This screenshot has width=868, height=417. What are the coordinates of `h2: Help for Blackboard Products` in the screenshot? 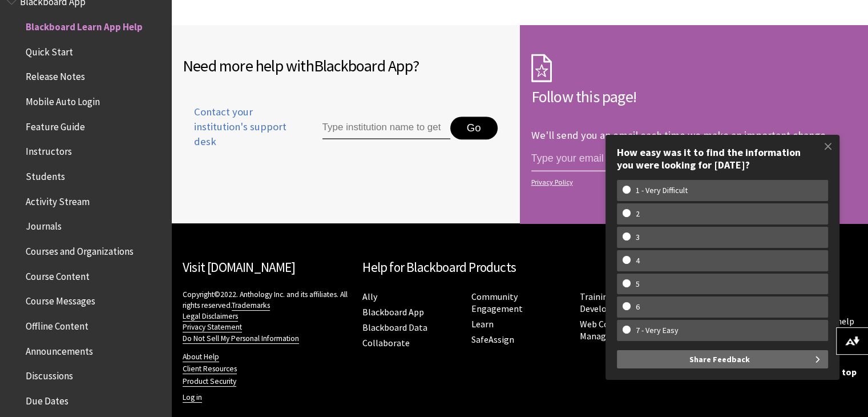 It's located at (519, 268).